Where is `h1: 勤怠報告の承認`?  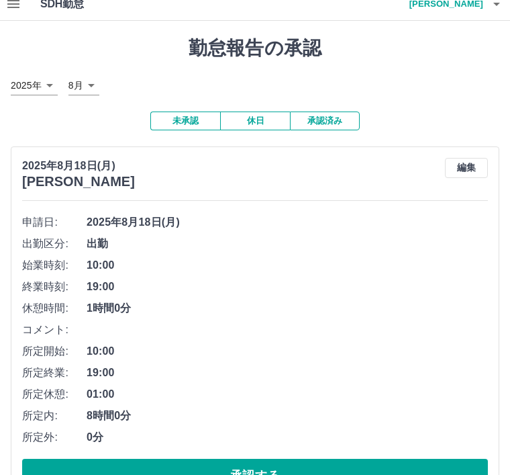
h1: 勤怠報告の承認 is located at coordinates (255, 48).